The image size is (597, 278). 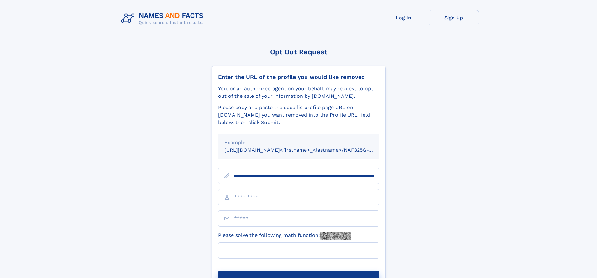 What do you see at coordinates (299, 143) in the screenshot?
I see `div: Example:` at bounding box center [299, 143].